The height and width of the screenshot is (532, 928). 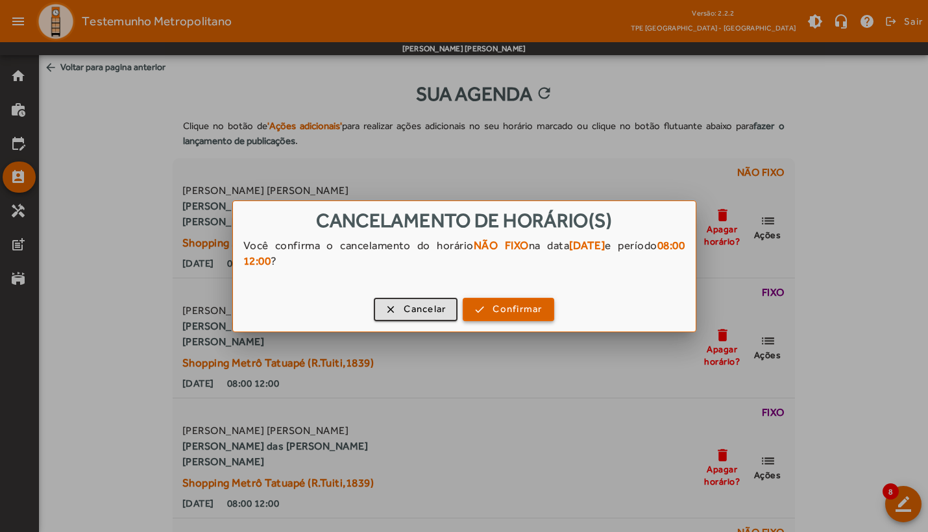 What do you see at coordinates (415, 310) in the screenshot?
I see `button: Cancelar` at bounding box center [415, 310].